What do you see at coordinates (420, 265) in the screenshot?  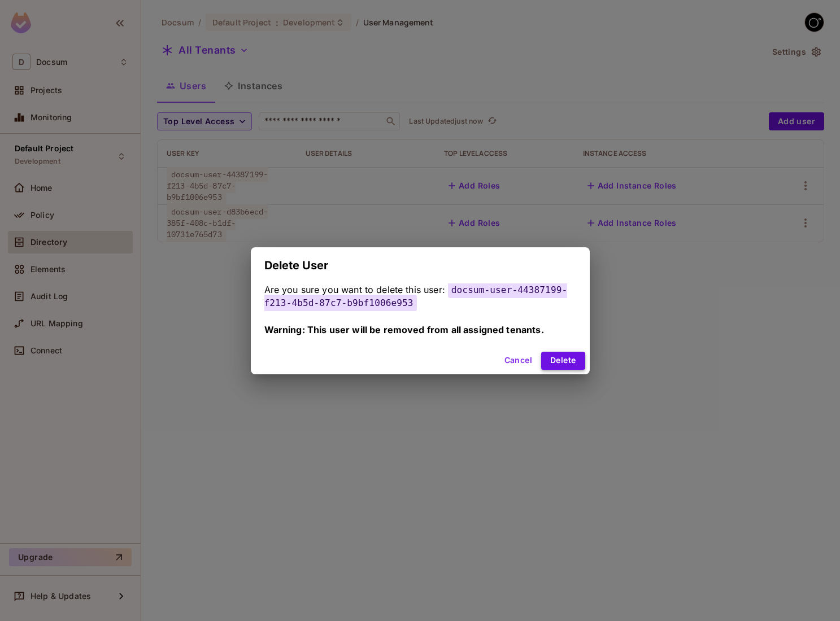 I see `h2: Delete User` at bounding box center [420, 265].